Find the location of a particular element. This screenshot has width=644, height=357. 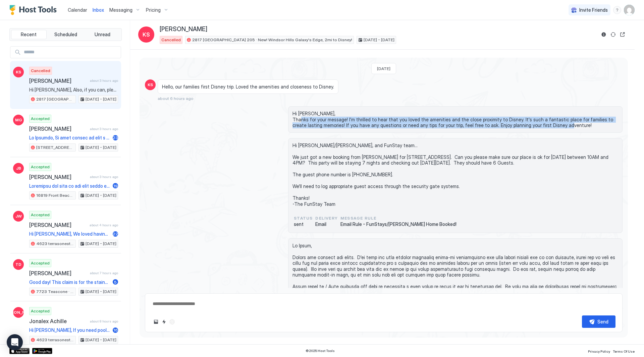

span: status is located at coordinates (303, 218).